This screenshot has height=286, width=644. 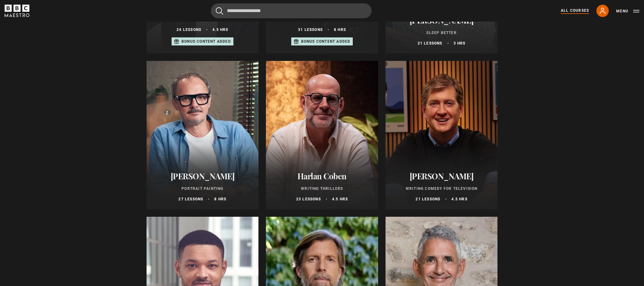 What do you see at coordinates (322, 188) in the screenshot?
I see `p: Writing Thrillers` at bounding box center [322, 188].